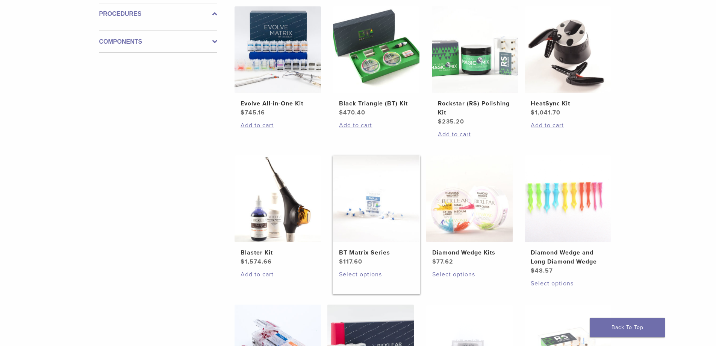 The width and height of the screenshot is (716, 346). Describe the element at coordinates (376, 50) in the screenshot. I see `img: Black Triangle (BT) Kit` at that location.